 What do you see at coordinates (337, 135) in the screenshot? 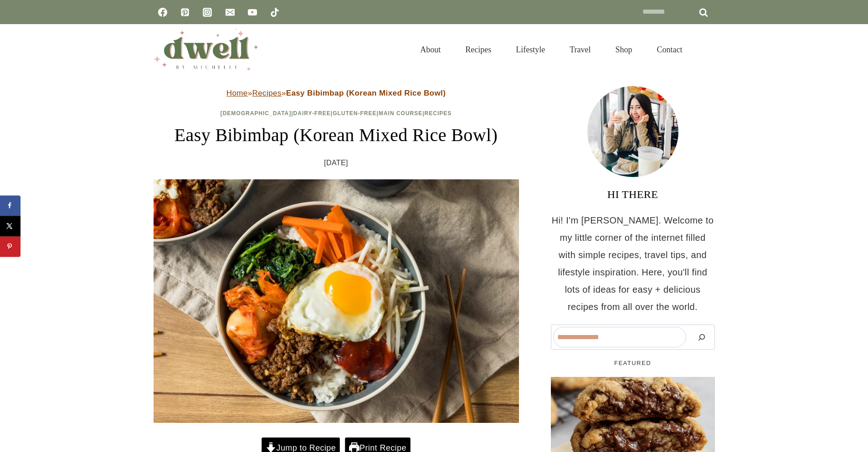
I see `h1: Easy Bibimbap (Korean Mixed Rice Bowl)` at bounding box center [337, 135].